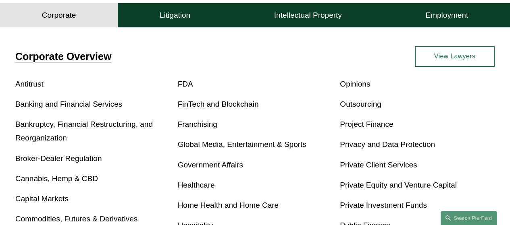  I want to click on a: Private Client Services, so click(378, 165).